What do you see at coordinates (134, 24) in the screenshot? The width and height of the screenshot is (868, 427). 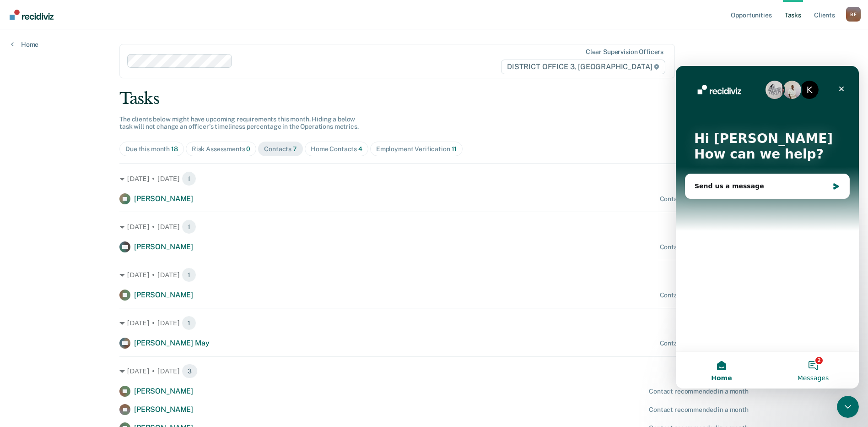 I see `div: Profile image for Krysty` at bounding box center [134, 24].